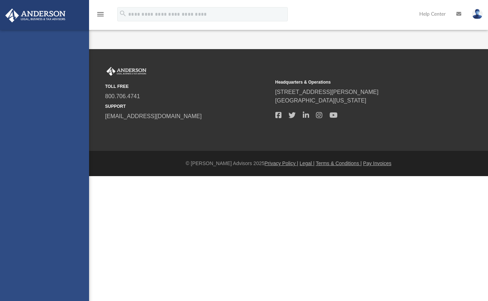 This screenshot has width=488, height=301. What do you see at coordinates (477, 14) in the screenshot?
I see `img: User Pic` at bounding box center [477, 14].